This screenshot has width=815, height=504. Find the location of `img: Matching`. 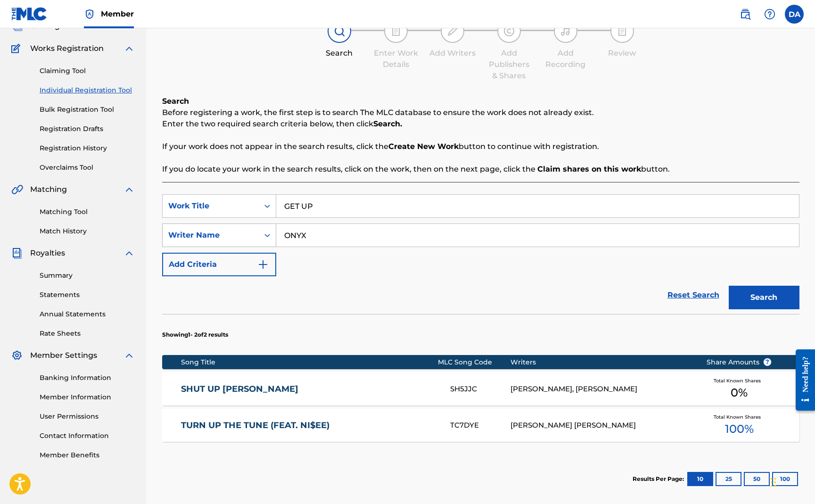

img: Matching is located at coordinates (17, 190).